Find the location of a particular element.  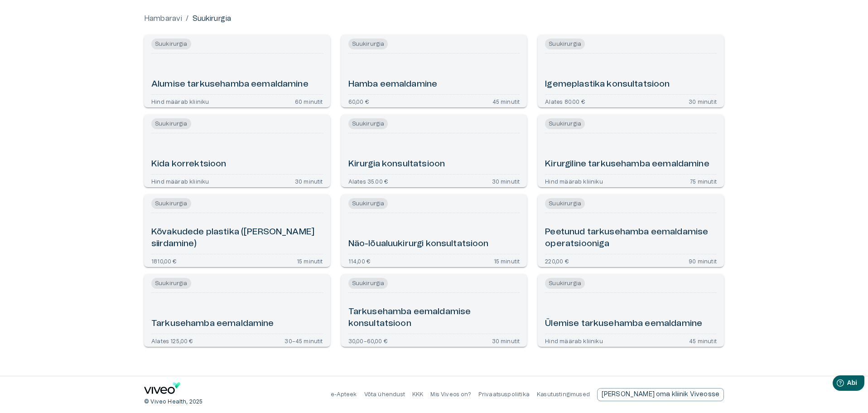

font: © Viveo Health, 2025 is located at coordinates (173, 402).